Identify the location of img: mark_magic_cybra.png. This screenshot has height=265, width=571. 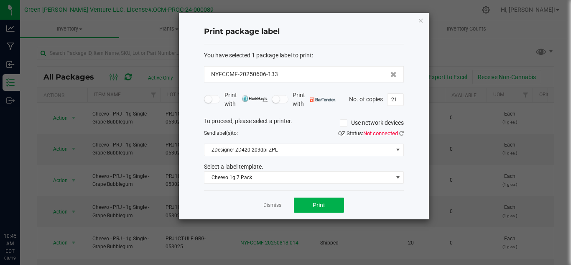
(255, 98).